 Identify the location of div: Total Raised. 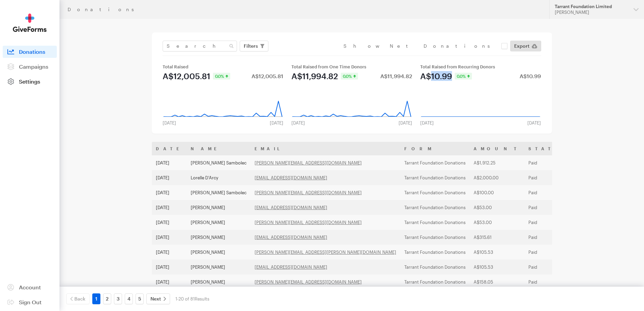
(223, 66).